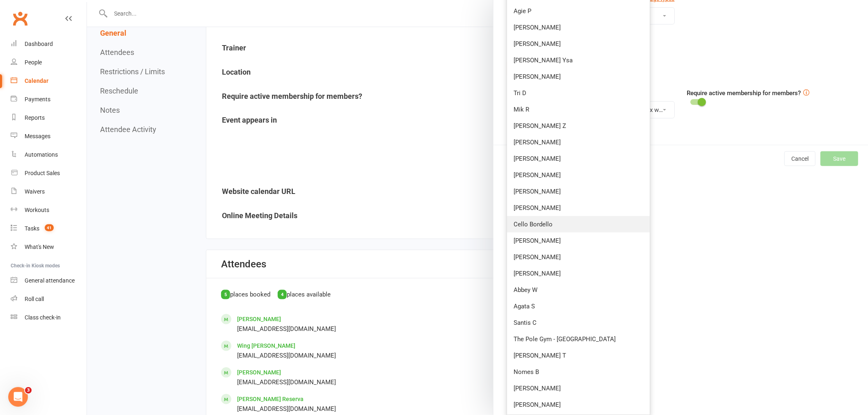 The height and width of the screenshot is (415, 868). Describe the element at coordinates (579, 306) in the screenshot. I see `a: Agata S` at that location.